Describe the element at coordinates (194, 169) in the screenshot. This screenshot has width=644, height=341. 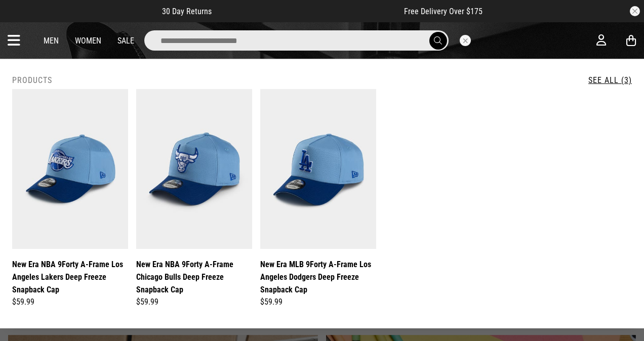
I see `img: New Era Nba 9forty A-frame Chicago Bulls Deep Freeze Snapback Cap in Blue` at that location.